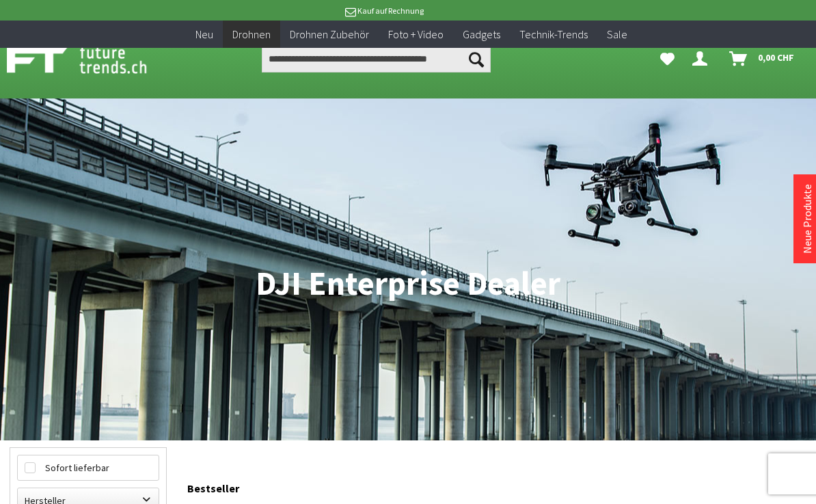 The height and width of the screenshot is (504, 816). Describe the element at coordinates (762, 59) in the screenshot. I see `a: Warenkorb` at that location.